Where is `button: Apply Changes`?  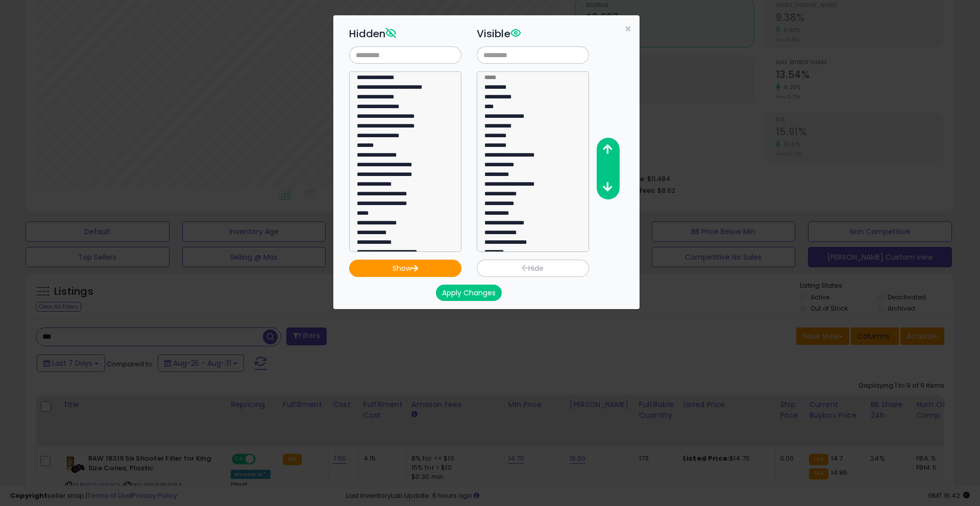
button: Apply Changes is located at coordinates (468, 293).